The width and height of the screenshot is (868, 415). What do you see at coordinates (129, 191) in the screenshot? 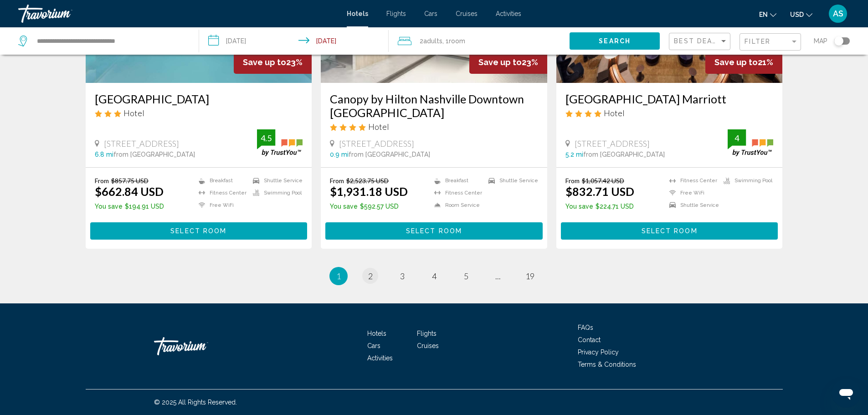
I see `ins: $662.84 USD` at bounding box center [129, 191].